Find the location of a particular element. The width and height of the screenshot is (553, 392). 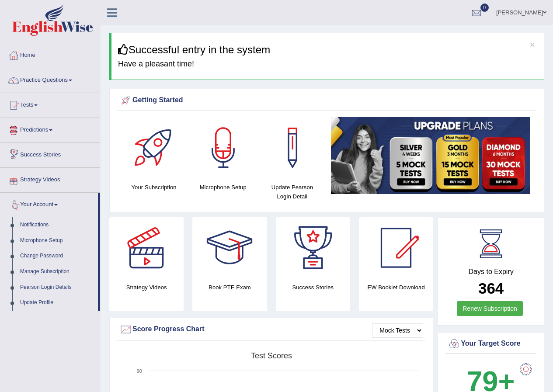

div: Your Target Score is located at coordinates (491, 344).